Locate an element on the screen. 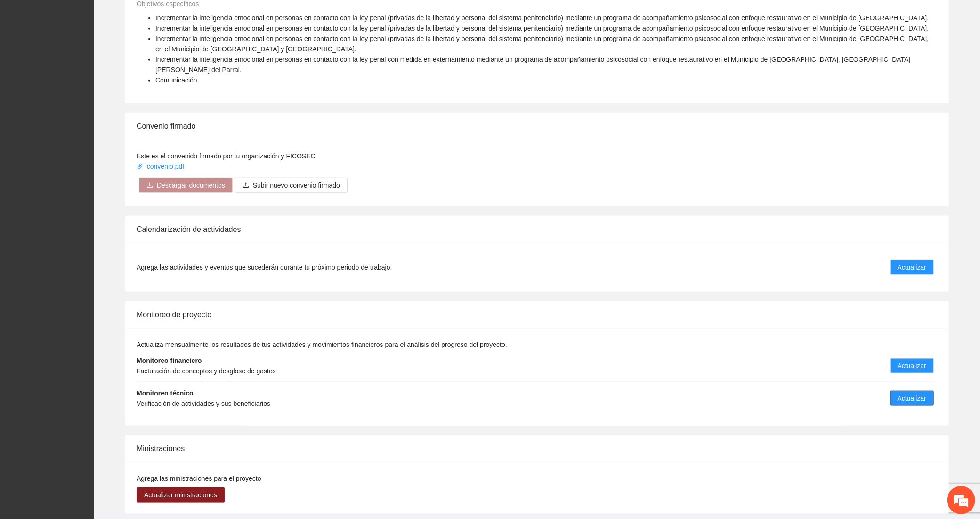 This screenshot has width=980, height=519. span: Este es el convenido firmado por tu organización y FICOSEC is located at coordinates (226, 156).